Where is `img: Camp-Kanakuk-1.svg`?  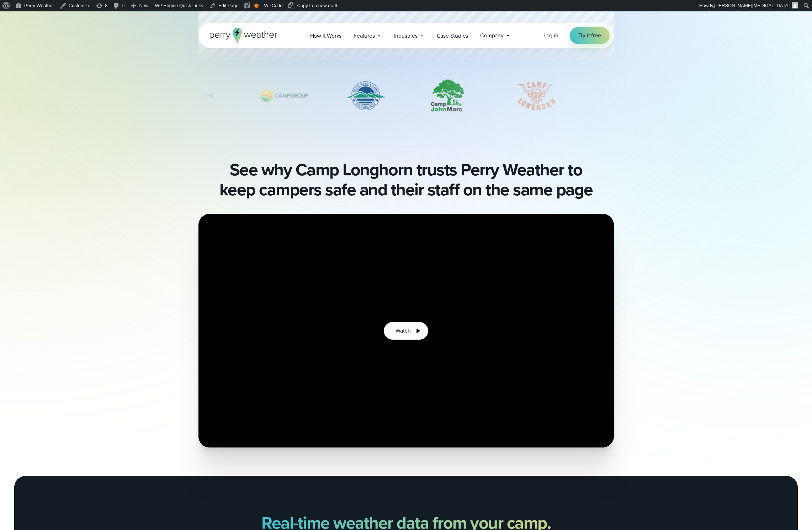 img: Camp-Kanakuk-1.svg is located at coordinates (284, 96).